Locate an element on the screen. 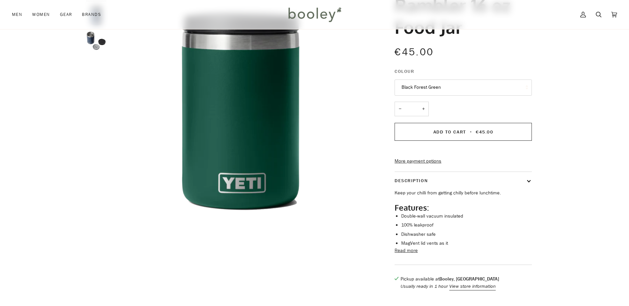  p: Keep your chilli from getting chilly before lunchtime. is located at coordinates (463, 193).